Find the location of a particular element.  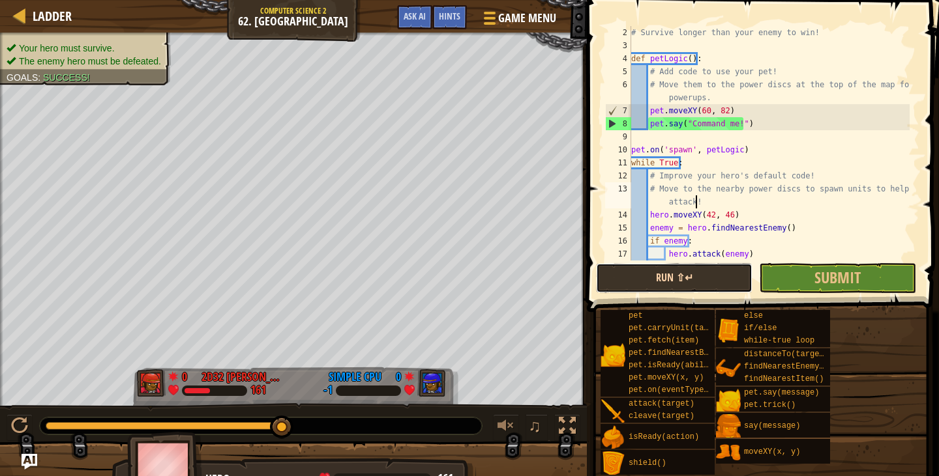

span: Goals is located at coordinates (22, 78).